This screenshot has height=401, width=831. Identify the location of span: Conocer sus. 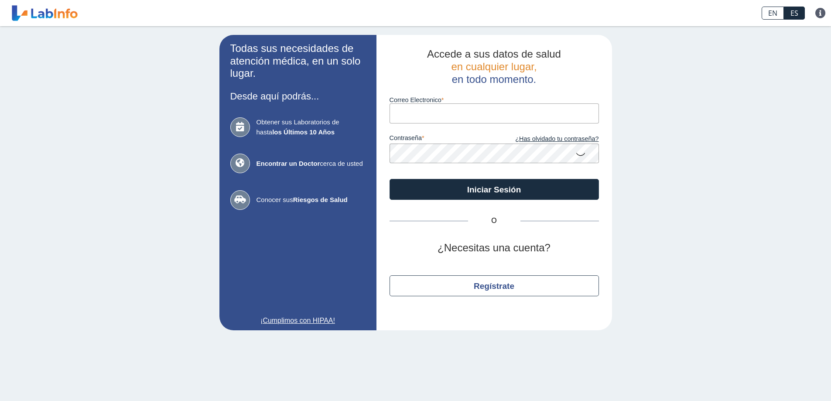
(311, 200).